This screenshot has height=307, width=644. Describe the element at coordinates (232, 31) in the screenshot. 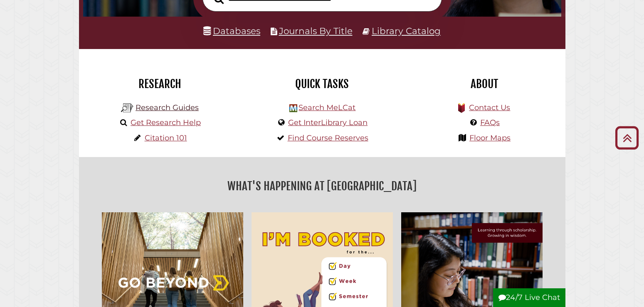

I see `a: Databases` at that location.